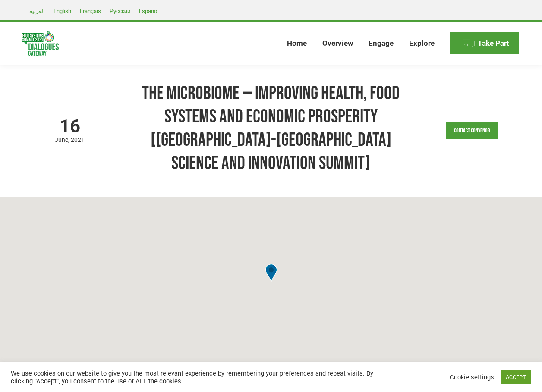 The image size is (542, 392). What do you see at coordinates (63, 140) in the screenshot?
I see `span: June` at bounding box center [63, 140].